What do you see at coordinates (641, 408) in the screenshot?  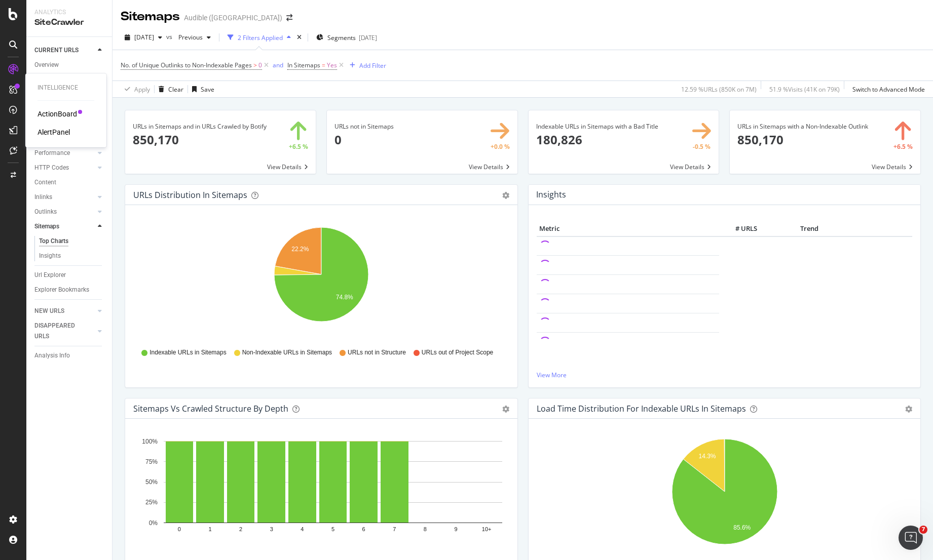 I see `div: Load Time Distribution for Indexable URLs in Sitemaps` at bounding box center [641, 408].